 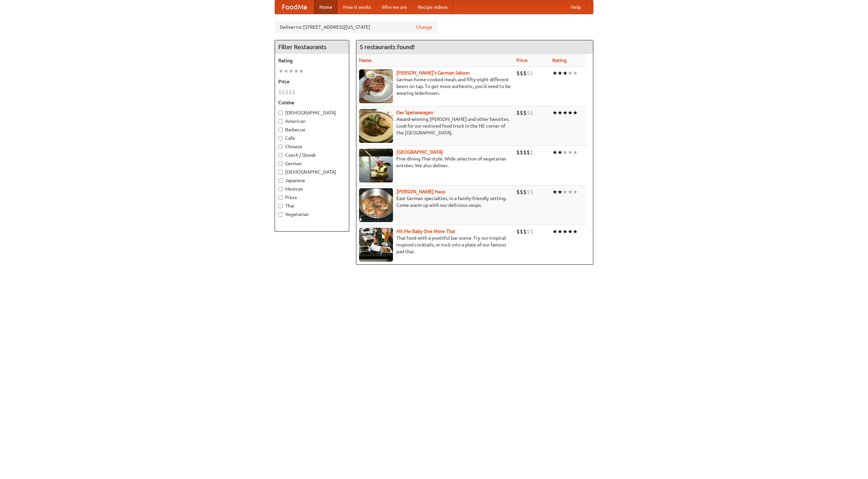 What do you see at coordinates (424, 27) in the screenshot?
I see `a: Change` at bounding box center [424, 27].